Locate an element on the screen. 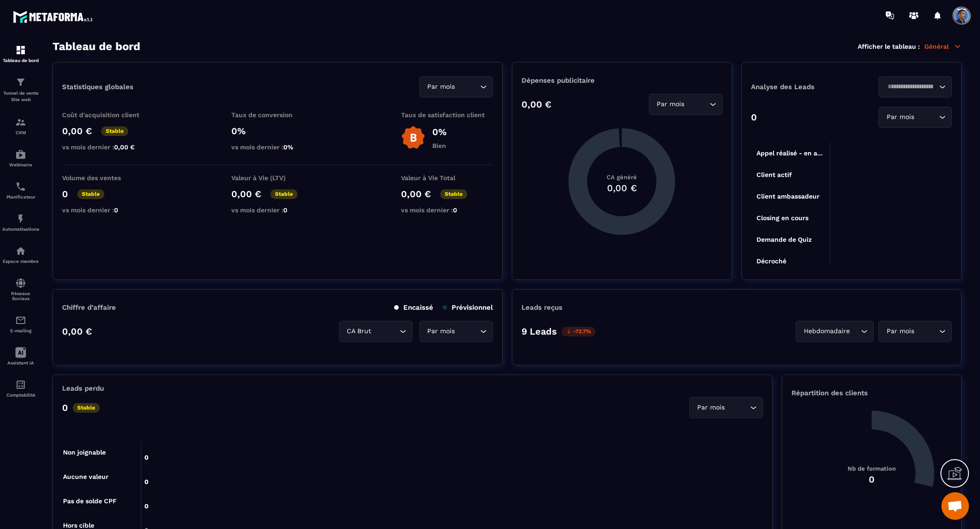 This screenshot has width=980, height=529. span: CA Brut is located at coordinates (359, 331).